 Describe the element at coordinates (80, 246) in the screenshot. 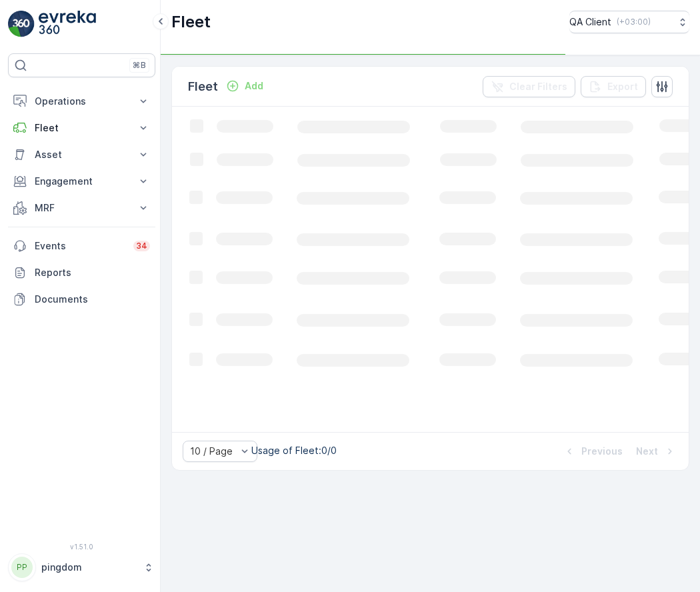

I see `p: Events` at that location.